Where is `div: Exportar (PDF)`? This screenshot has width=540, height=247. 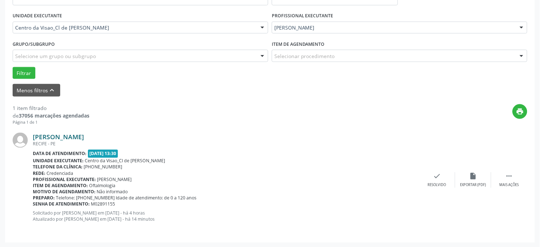
div: Exportar (PDF) is located at coordinates (474, 185).